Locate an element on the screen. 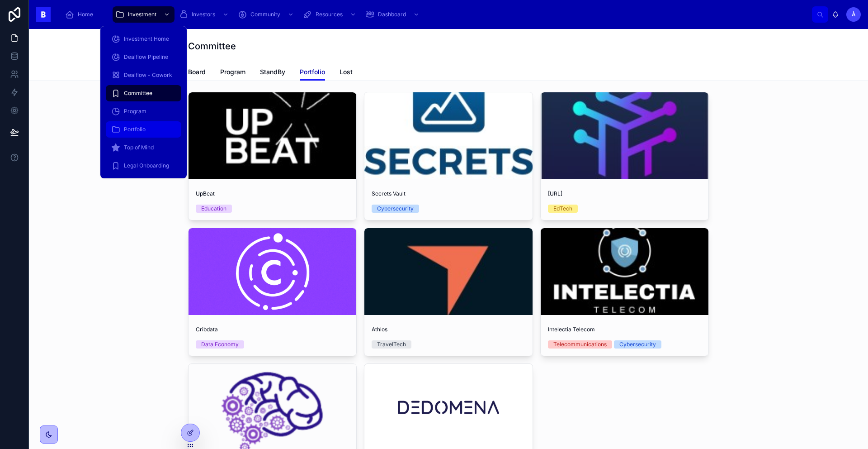  span: StandBy is located at coordinates (273, 72).